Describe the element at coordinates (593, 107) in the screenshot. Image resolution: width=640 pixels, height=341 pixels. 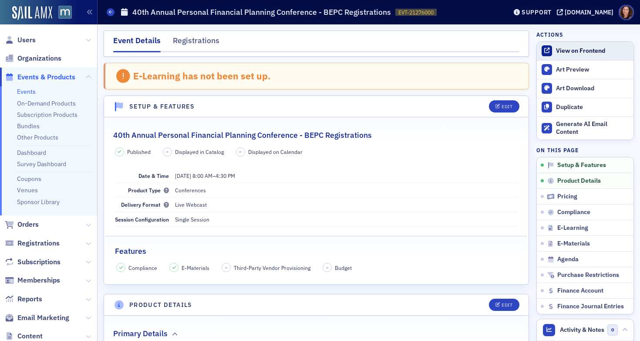
I see `div: Duplicate` at that location.